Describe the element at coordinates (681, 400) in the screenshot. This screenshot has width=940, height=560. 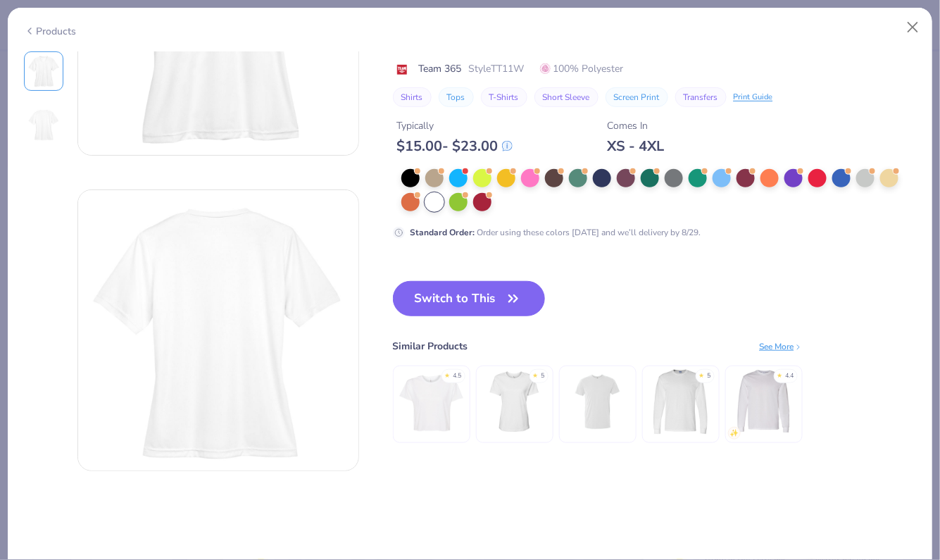
I see `img: Gildan Dryblend 50/50 Long Sleeve T-Shirt` at that location.